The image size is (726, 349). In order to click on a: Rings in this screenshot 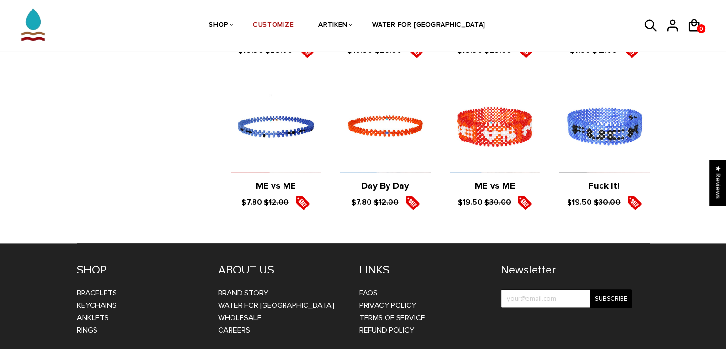, I will do `click(87, 330)`.